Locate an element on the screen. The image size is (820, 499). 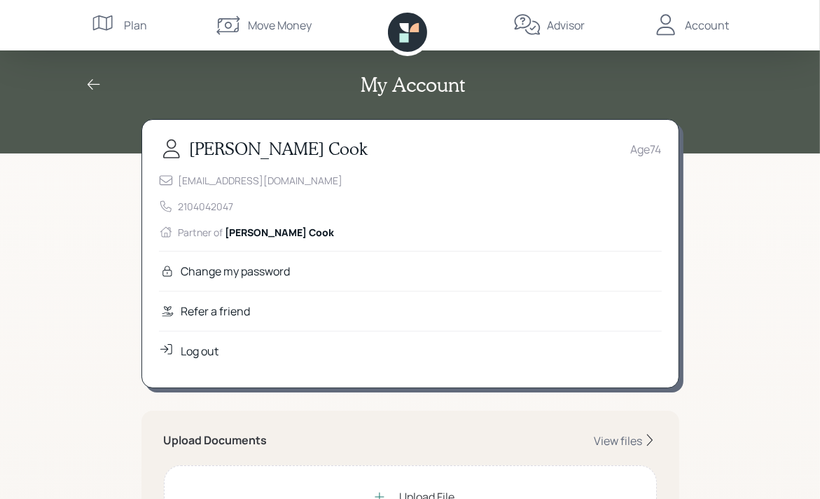
div: Refer a friend is located at coordinates (216, 311).